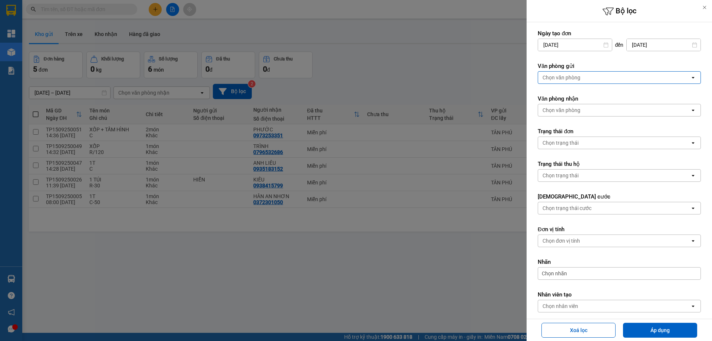  I want to click on div: Tên hàng: 1 HỘP ( : 1 ), so click(76, 53).